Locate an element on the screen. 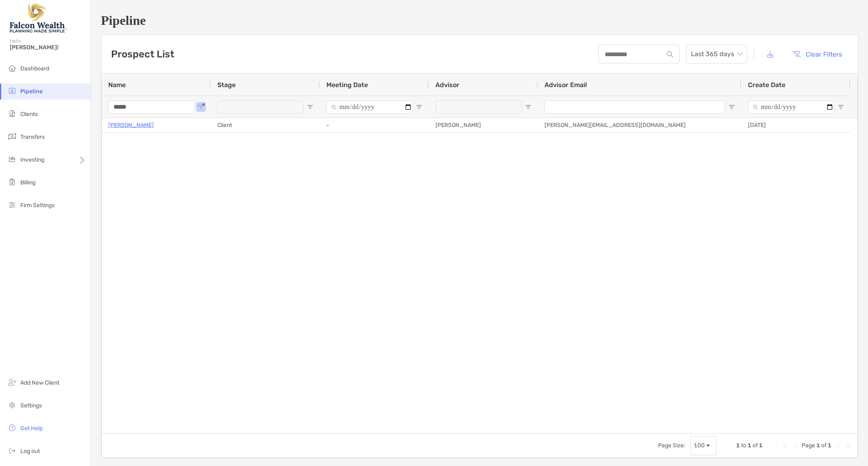 This screenshot has height=466, width=868. span: Investing is located at coordinates (32, 160).